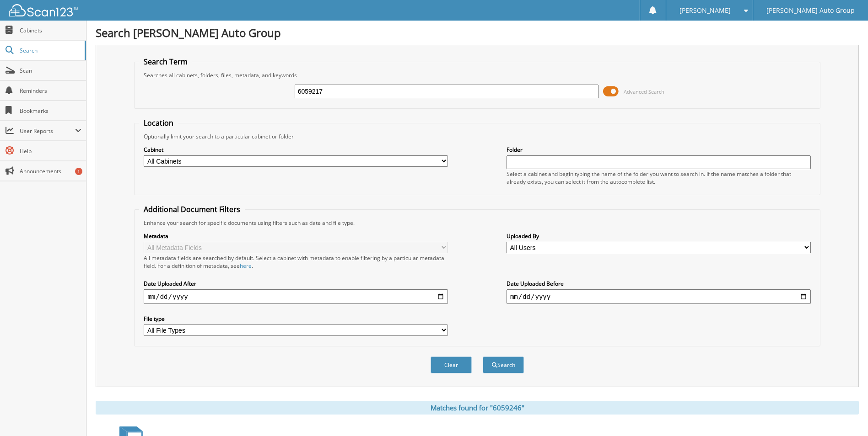  What do you see at coordinates (644, 91) in the screenshot?
I see `span: Advanced Search` at bounding box center [644, 91].